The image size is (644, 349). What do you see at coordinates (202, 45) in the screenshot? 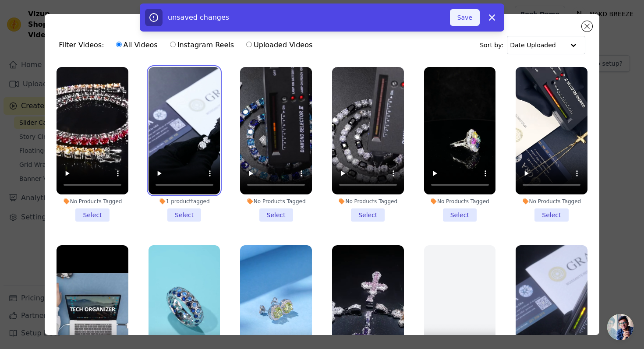
I see `label: Instagram Reels` at bounding box center [202, 45].